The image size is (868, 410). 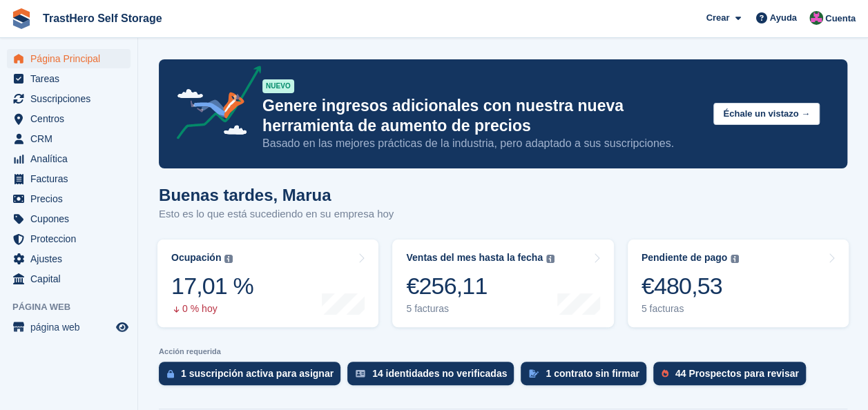 What do you see at coordinates (102, 18) in the screenshot?
I see `a: TrastHero Self Storage` at bounding box center [102, 18].